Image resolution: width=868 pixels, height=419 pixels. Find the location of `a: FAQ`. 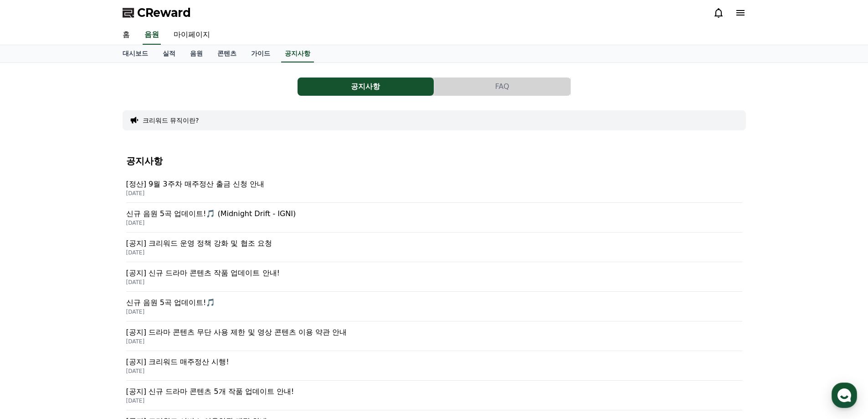

a: FAQ is located at coordinates (503, 87).